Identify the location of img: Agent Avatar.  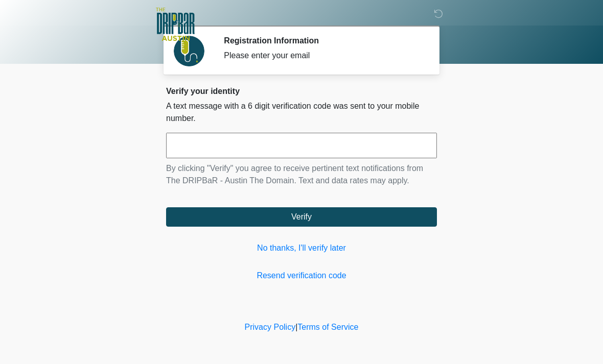
(189, 51).